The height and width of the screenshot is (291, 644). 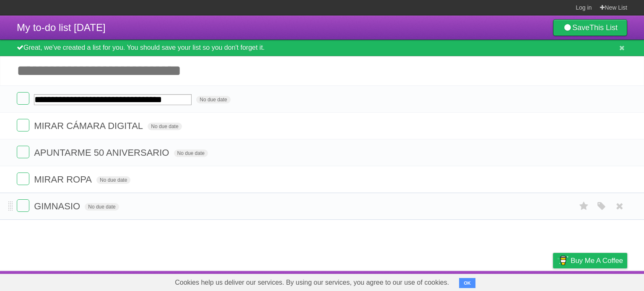 What do you see at coordinates (553, 281) in the screenshot?
I see `a: Privacy` at bounding box center [553, 281].